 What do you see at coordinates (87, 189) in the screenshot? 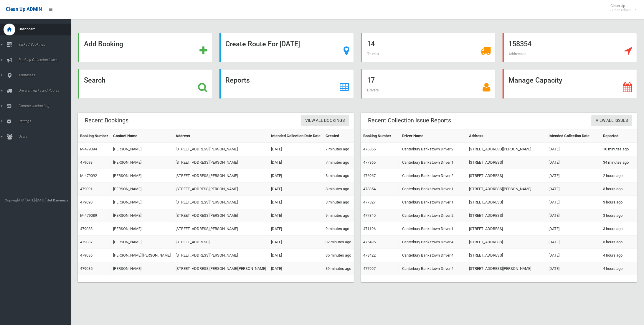
I see `a: 479091` at bounding box center [87, 189].